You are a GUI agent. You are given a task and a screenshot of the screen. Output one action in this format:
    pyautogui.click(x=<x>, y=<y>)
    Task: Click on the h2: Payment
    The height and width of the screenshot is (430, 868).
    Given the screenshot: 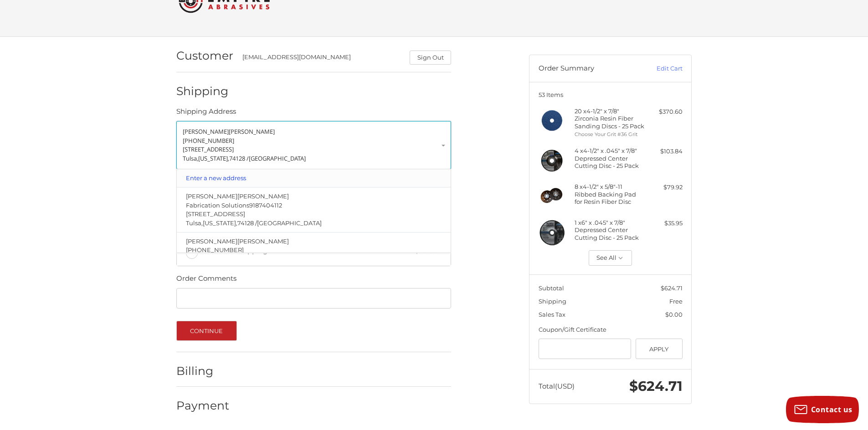 What is the action you would take?
    pyautogui.click(x=203, y=406)
    